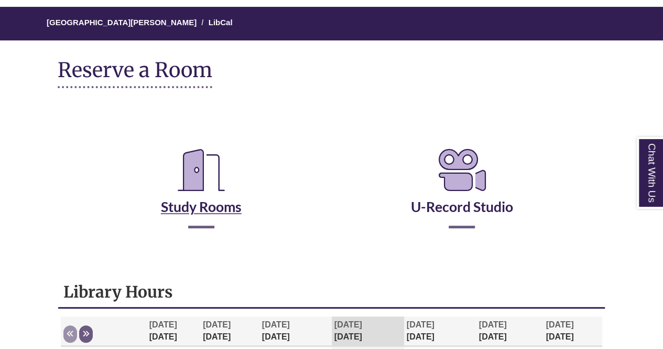 The image size is (663, 349). What do you see at coordinates (201, 193) in the screenshot?
I see `a: Study Rooms` at bounding box center [201, 193].